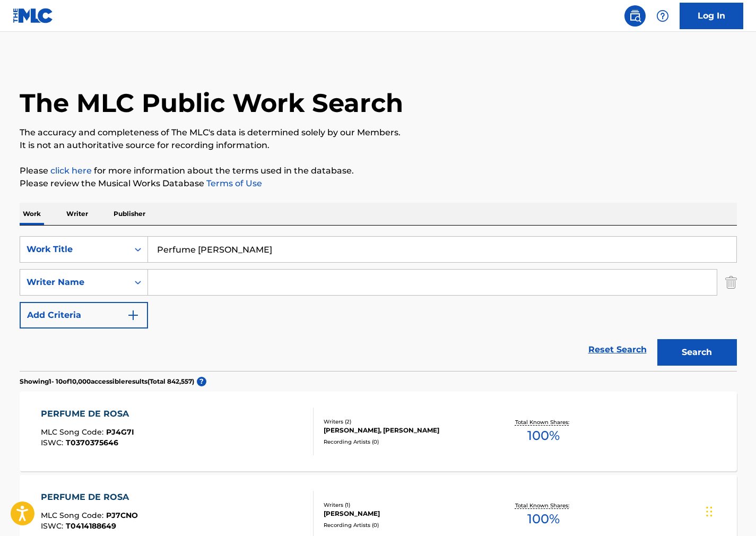 The height and width of the screenshot is (536, 756). Describe the element at coordinates (663, 16) in the screenshot. I see `div: Help` at that location.